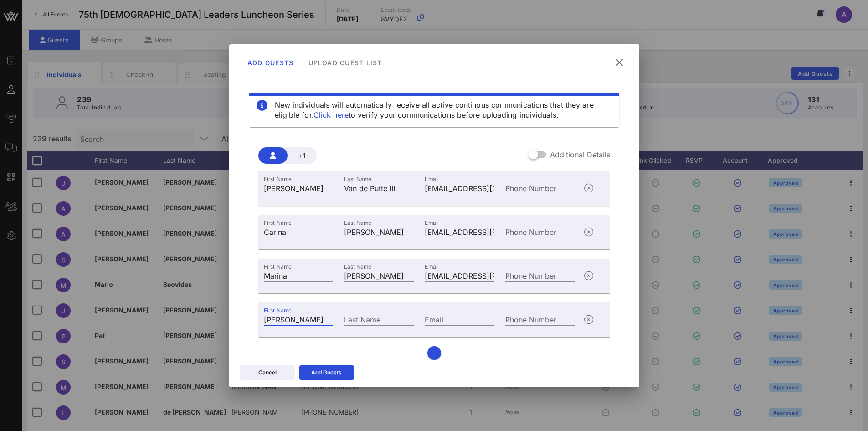  I want to click on div: Cancel, so click(267, 373).